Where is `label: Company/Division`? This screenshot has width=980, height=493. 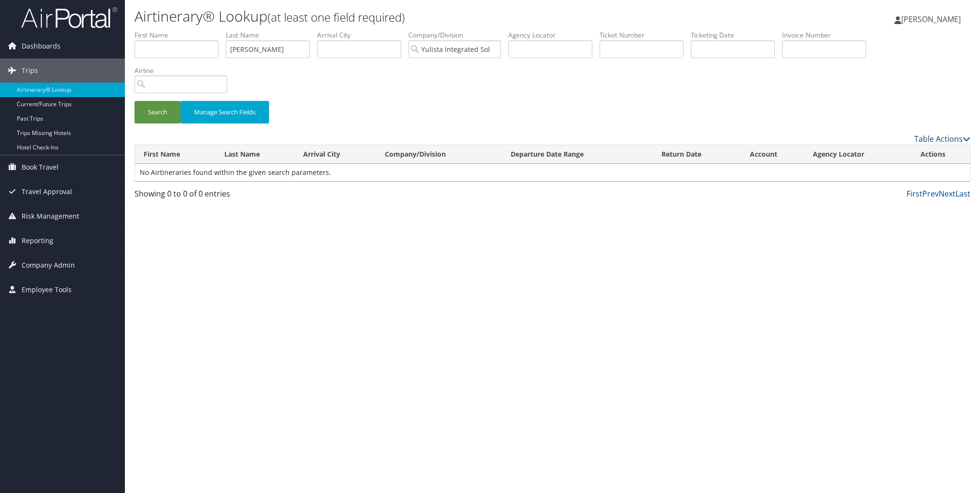
label: Company/Division is located at coordinates (458, 35).